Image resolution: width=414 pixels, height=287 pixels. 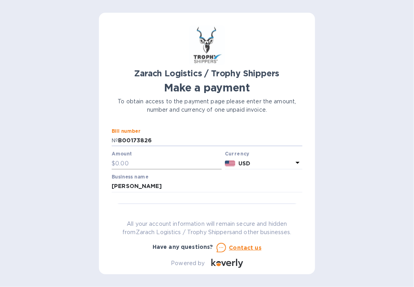 What do you see at coordinates (122, 154) in the screenshot?
I see `label: Amount` at bounding box center [122, 154].